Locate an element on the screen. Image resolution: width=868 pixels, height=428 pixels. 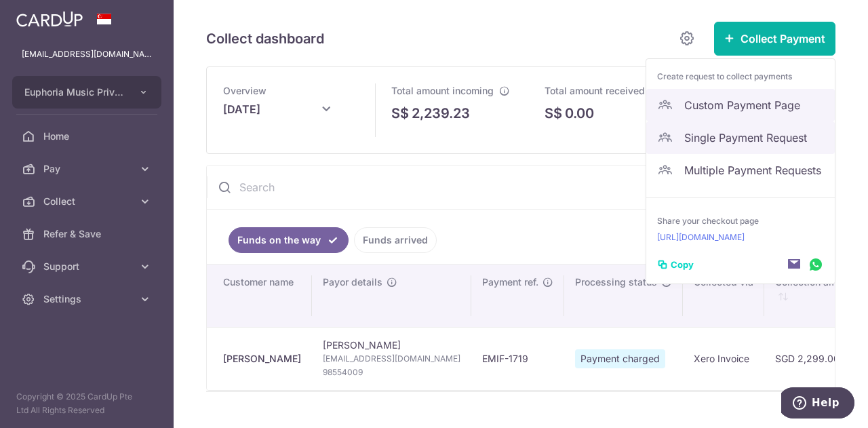
input: Search is located at coordinates (489, 187).